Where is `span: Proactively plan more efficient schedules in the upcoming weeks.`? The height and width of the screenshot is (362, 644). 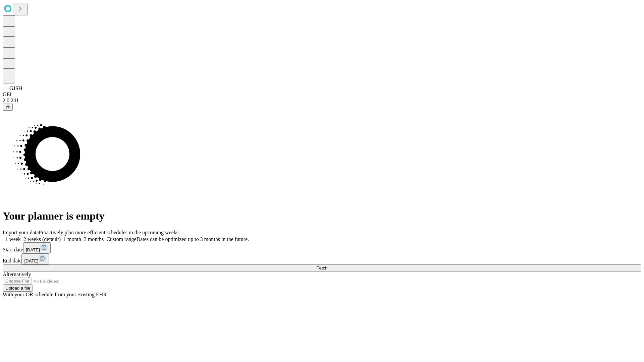
span: Proactively plan more efficient schedules in the upcoming weeks. is located at coordinates (109, 232).